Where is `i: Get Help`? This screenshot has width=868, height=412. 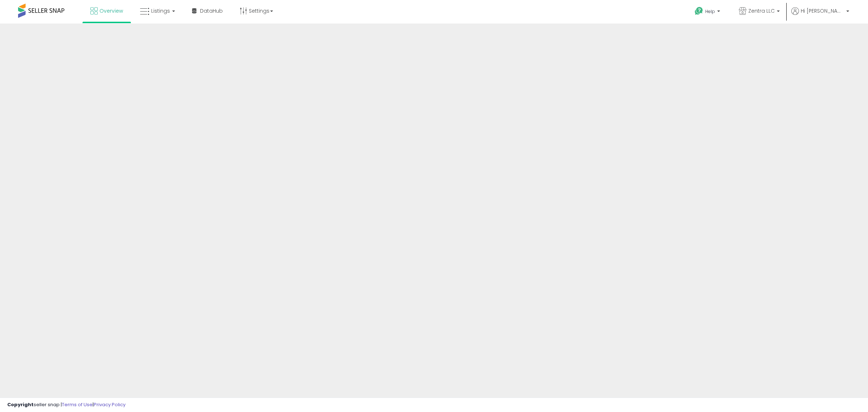
i: Get Help is located at coordinates (699, 11).